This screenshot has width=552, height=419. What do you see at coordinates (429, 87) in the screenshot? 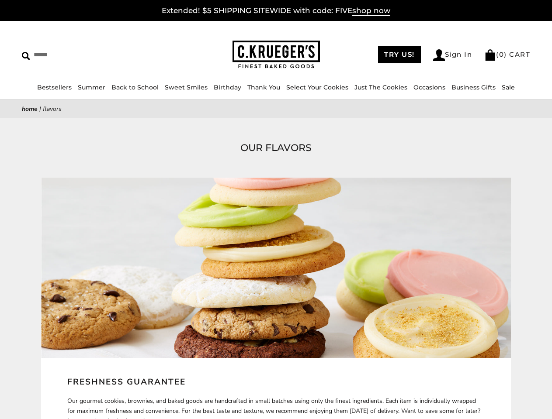
I see `a: Occasions` at bounding box center [429, 87].